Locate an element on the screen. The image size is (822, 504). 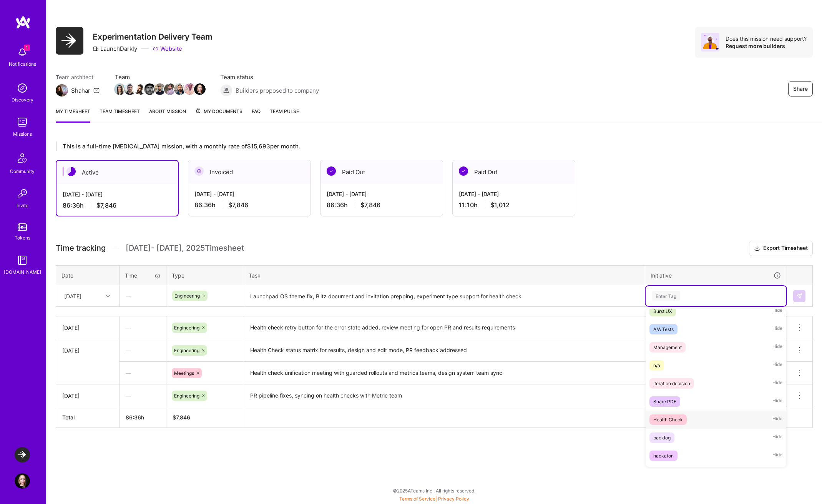
a: Team Pulse is located at coordinates (284, 115).